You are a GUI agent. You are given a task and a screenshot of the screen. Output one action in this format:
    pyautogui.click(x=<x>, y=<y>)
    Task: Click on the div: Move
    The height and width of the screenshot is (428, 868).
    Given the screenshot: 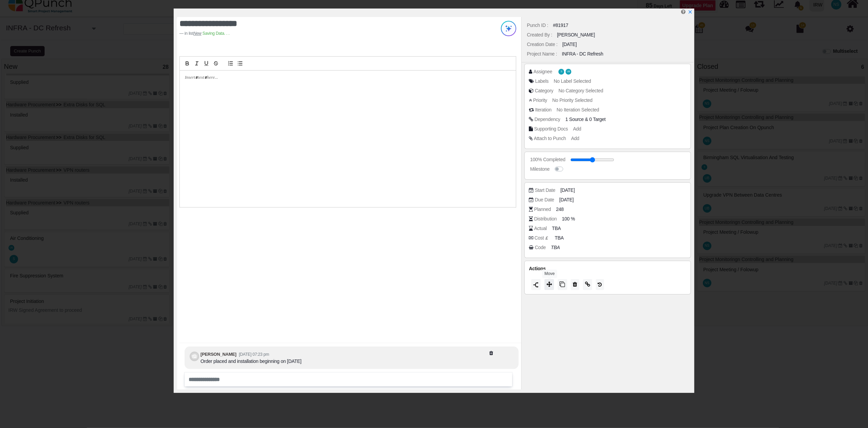 What is the action you would take?
    pyautogui.click(x=550, y=274)
    